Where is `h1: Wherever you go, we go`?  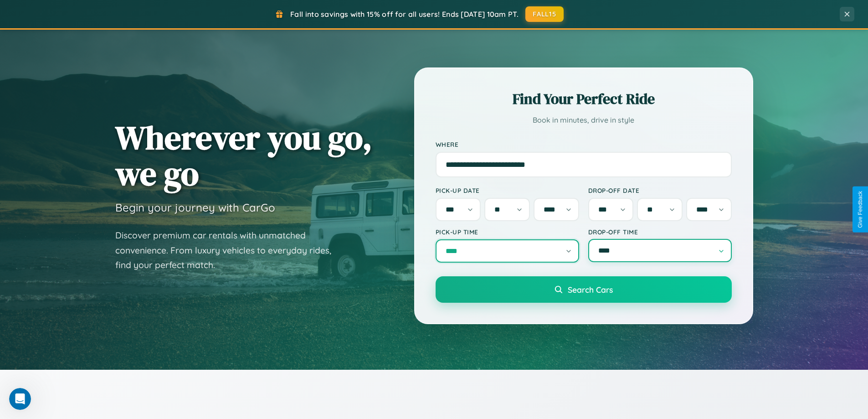 h1: Wherever you go, we go is located at coordinates (244, 156).